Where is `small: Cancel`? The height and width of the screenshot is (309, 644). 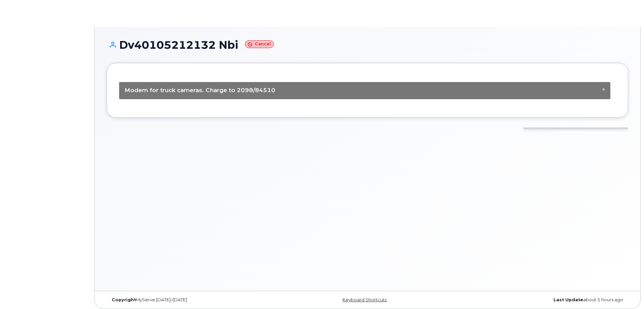
small: Cancel is located at coordinates (259, 44).